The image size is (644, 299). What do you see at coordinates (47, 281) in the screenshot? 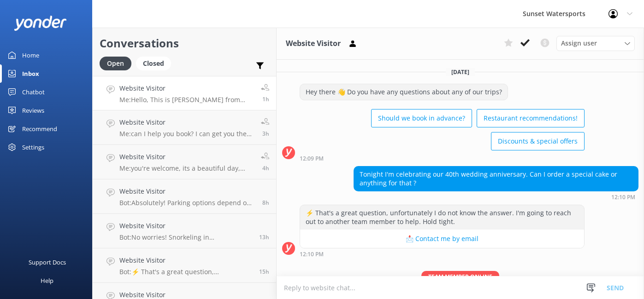
I see `div: Help` at bounding box center [47, 281].